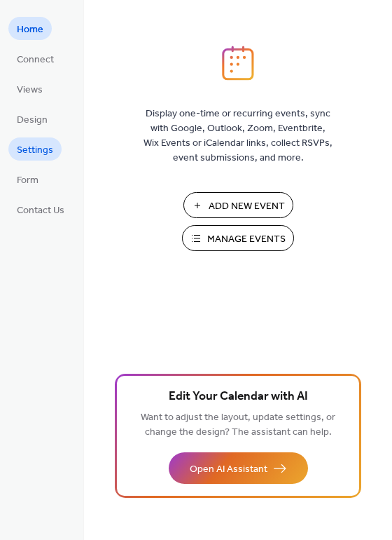  What do you see at coordinates (238, 425) in the screenshot?
I see `span: Want to adjust the layout, update settings, or change the design? The assistant can help.` at bounding box center [238, 425].